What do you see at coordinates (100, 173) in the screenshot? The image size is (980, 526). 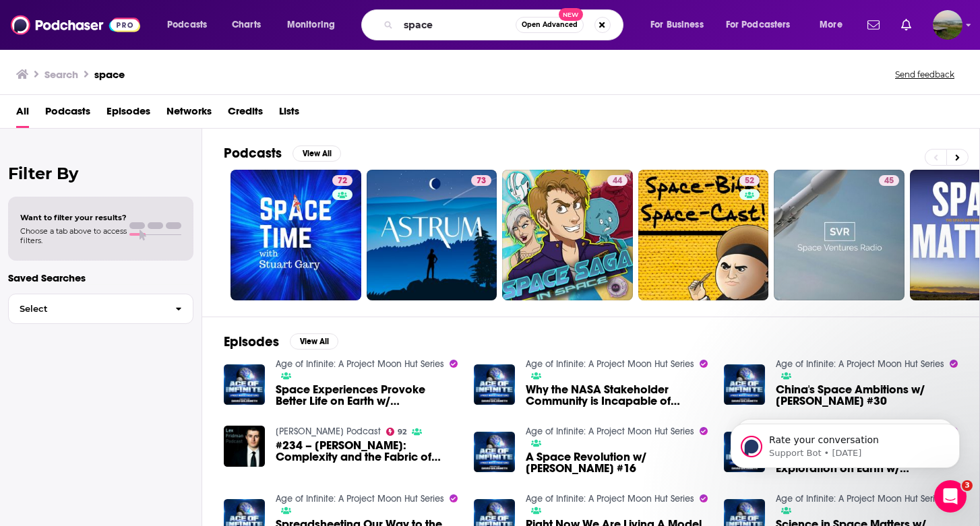 I see `h2: Filter By` at bounding box center [100, 173].